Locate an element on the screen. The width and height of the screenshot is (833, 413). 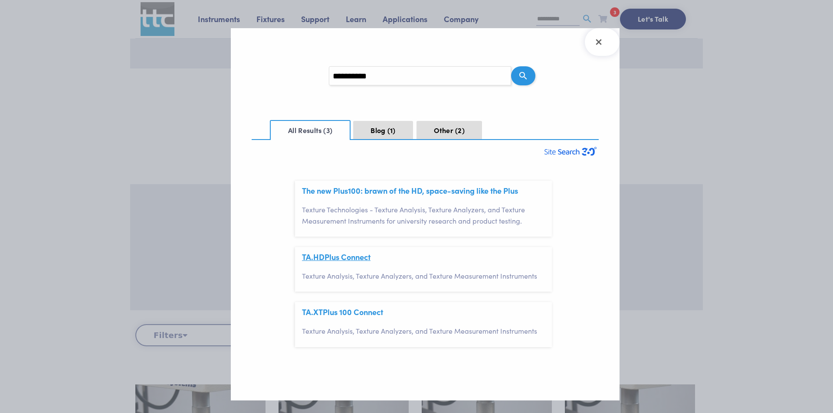
article: The new Plus100: brawn of the HD, space-saving like the Plus is located at coordinates (423, 209).